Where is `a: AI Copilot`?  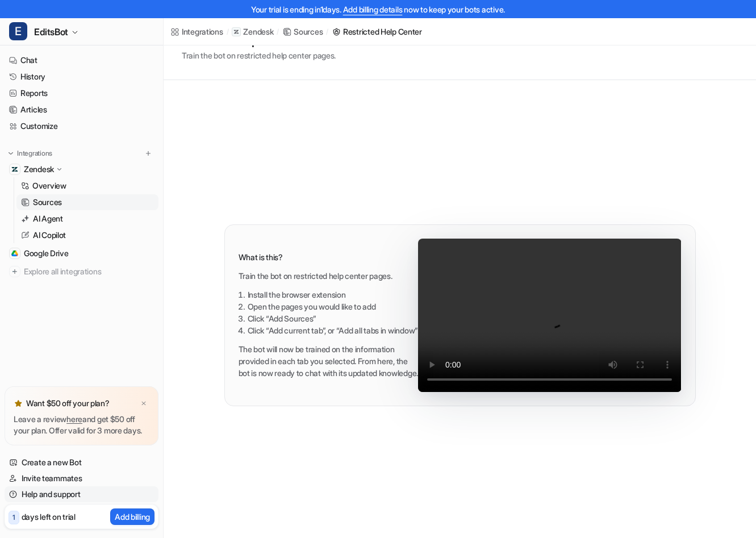 a: AI Copilot is located at coordinates (87, 236).